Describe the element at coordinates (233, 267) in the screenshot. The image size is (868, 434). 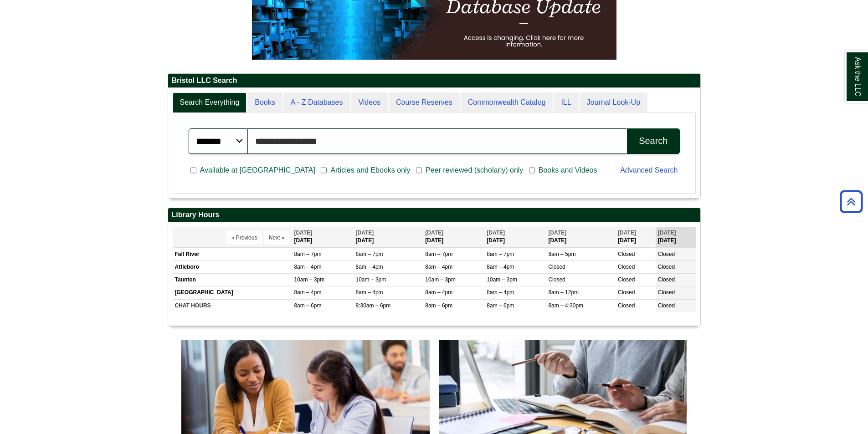
I see `td: Attleboro` at that location.